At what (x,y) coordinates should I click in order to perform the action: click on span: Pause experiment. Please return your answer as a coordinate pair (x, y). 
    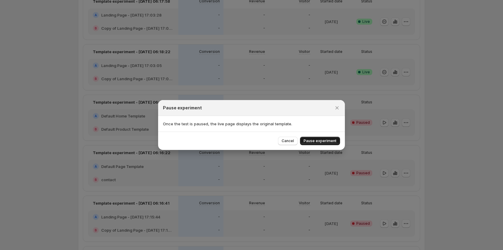
    Looking at the image, I should click on (320, 141).